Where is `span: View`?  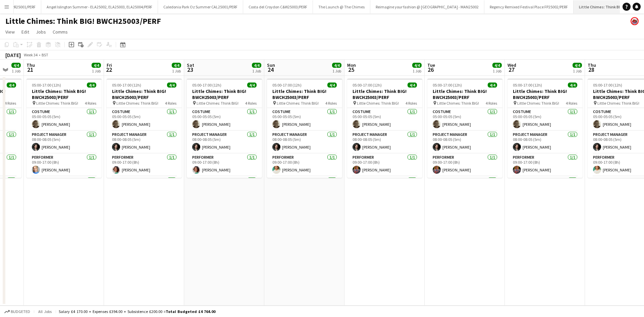
span: View is located at coordinates (10, 32).